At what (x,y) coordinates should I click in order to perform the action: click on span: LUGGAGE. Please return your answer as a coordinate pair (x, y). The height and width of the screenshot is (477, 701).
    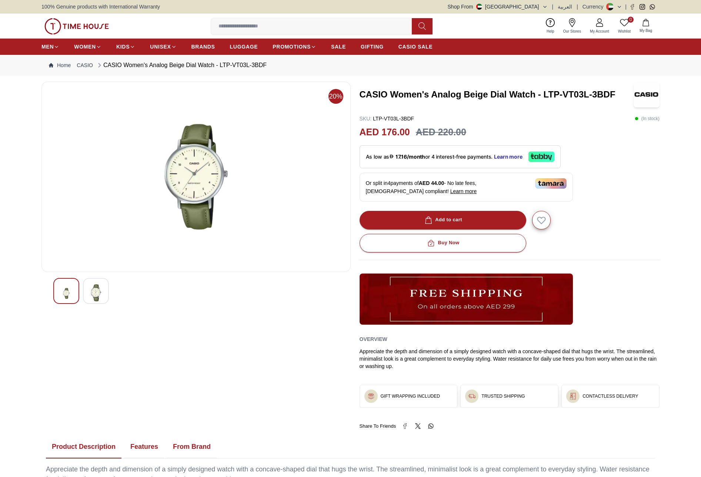
    Looking at the image, I should click on (244, 47).